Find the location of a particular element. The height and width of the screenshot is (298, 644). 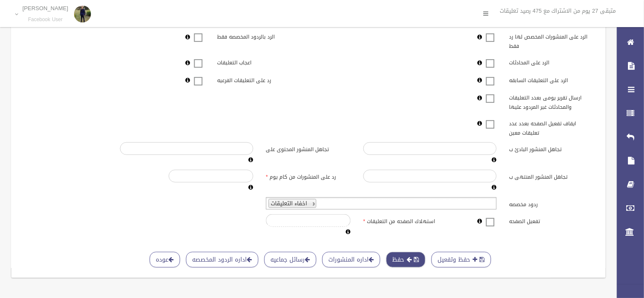

a: عوده is located at coordinates (165, 260).